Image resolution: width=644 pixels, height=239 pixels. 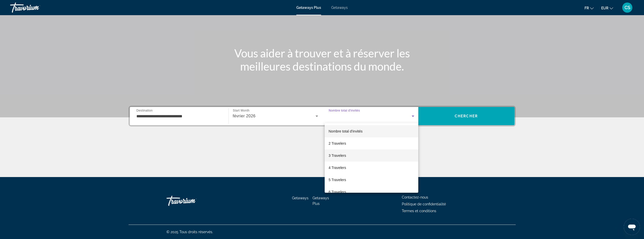 I want to click on span: 2 Travelers, so click(x=337, y=143).